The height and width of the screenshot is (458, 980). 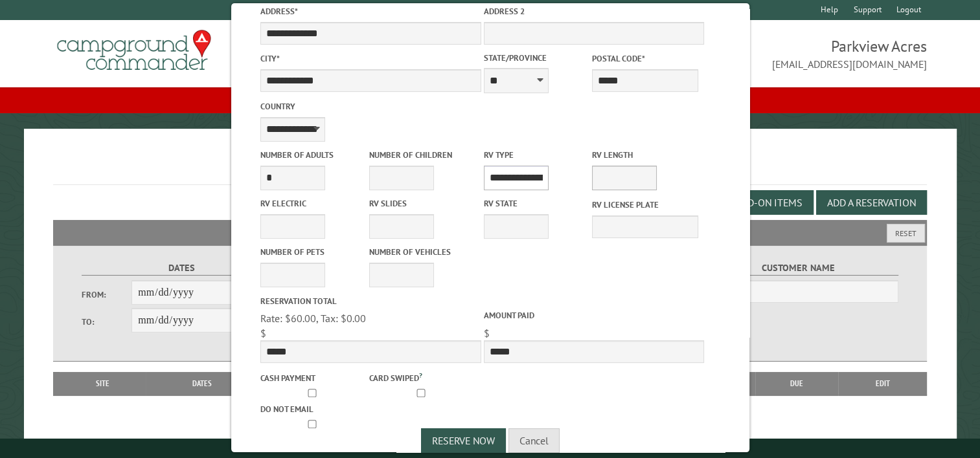 What do you see at coordinates (134, 51) in the screenshot?
I see `img: Campground Commander` at bounding box center [134, 51].